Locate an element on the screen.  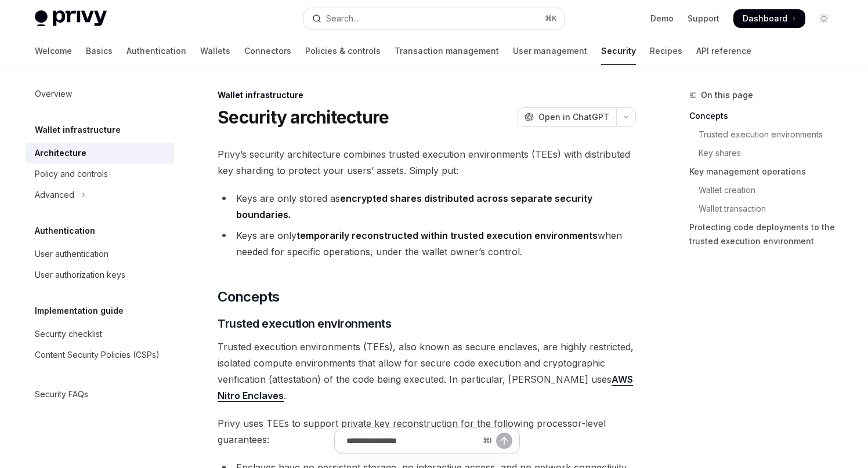
a: Overview is located at coordinates (100, 94).